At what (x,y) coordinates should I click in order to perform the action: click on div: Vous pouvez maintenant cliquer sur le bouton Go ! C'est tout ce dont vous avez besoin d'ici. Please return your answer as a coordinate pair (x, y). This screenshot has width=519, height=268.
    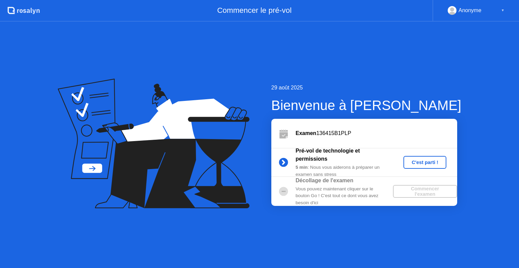
    Looking at the image, I should click on (344, 196).